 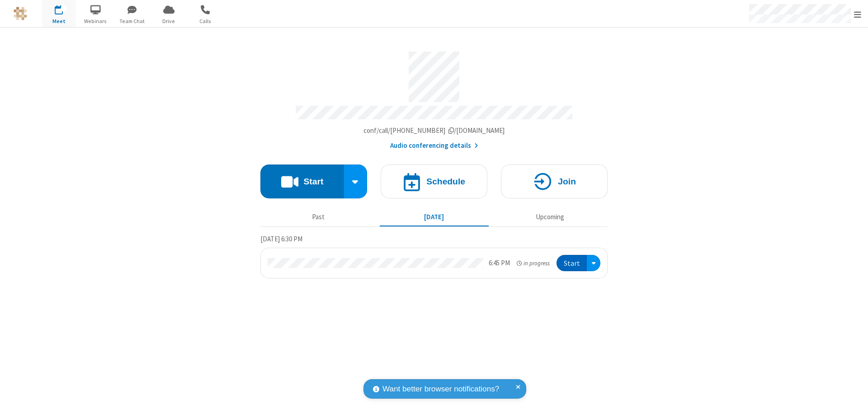 I want to click on div: Start conference options, so click(x=356, y=181).